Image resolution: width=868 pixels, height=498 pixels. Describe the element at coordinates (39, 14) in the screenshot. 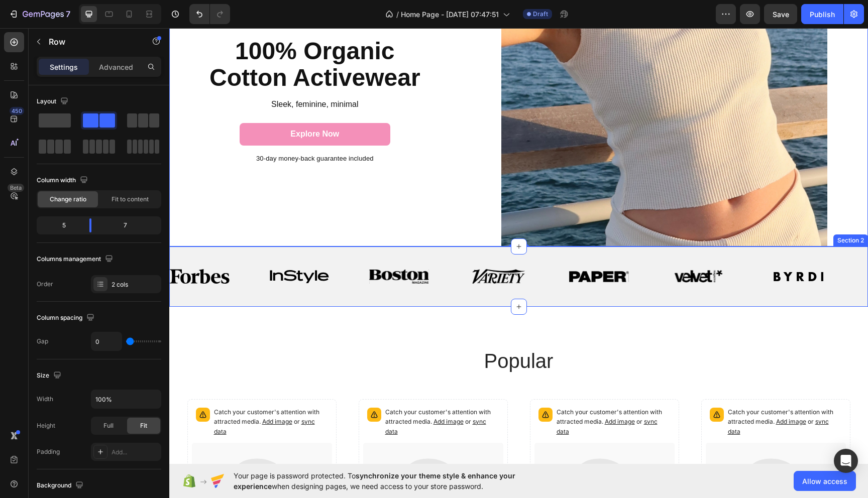

I see `button: 7` at that location.